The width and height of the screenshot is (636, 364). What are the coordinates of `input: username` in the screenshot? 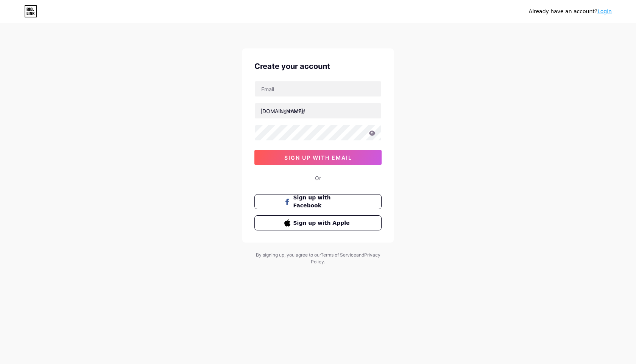 It's located at (318, 111).